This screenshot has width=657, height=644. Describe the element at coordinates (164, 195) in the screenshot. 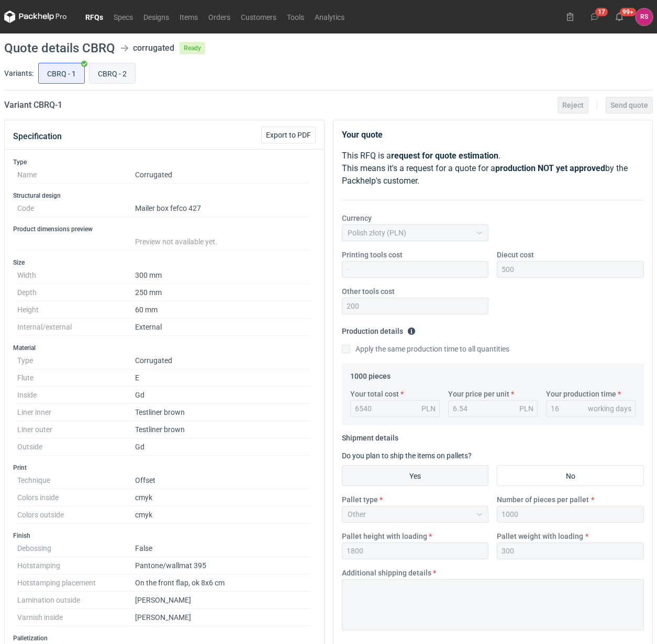

I see `h3: Structural design` at that location.